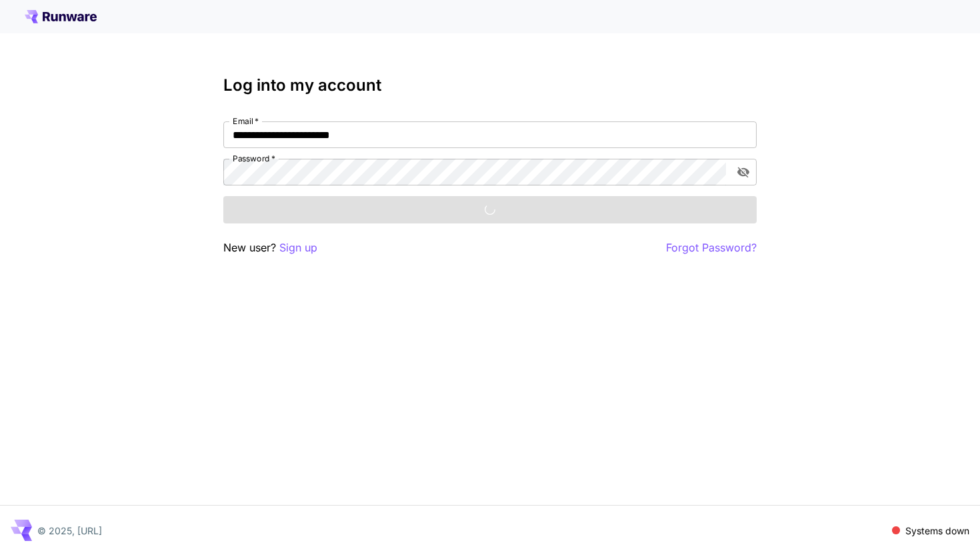 Image resolution: width=980 pixels, height=555 pixels. I want to click on button: Forgot Password?, so click(711, 248).